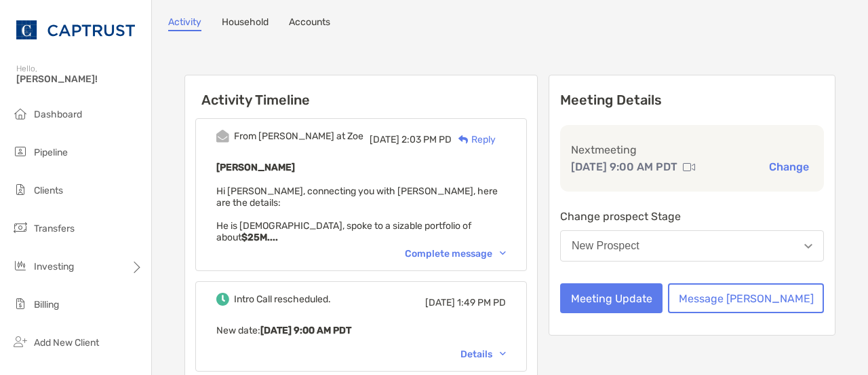 The height and width of the screenshot is (375, 868). What do you see at coordinates (360, 330) in the screenshot?
I see `p: New date :` at bounding box center [360, 330].